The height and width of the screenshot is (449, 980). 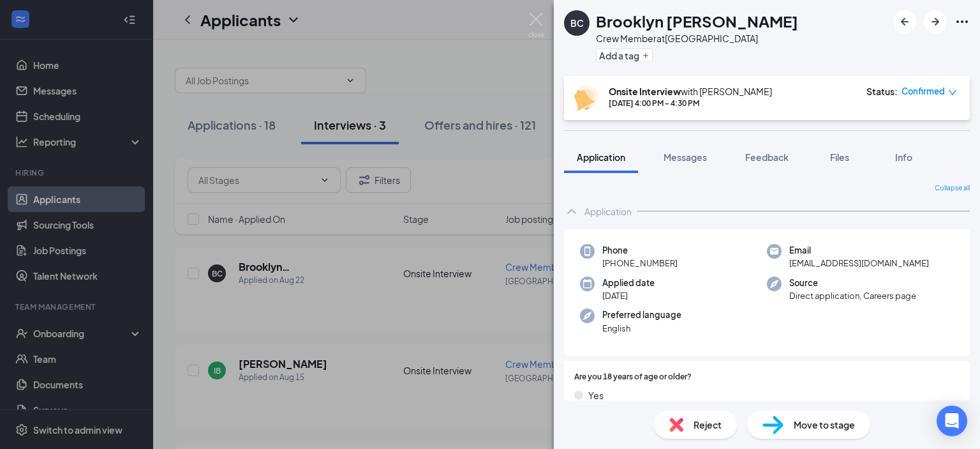 What do you see at coordinates (952, 188) in the screenshot?
I see `span: Collapse all` at bounding box center [952, 188].